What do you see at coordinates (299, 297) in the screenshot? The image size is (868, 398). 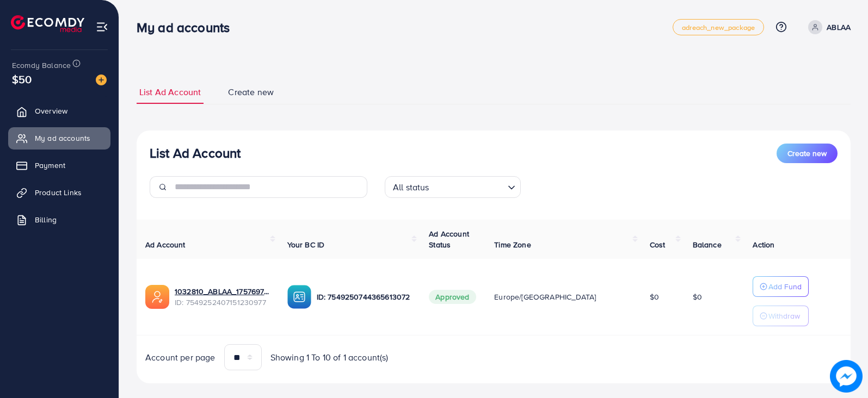 I see `img: ic-ba-acc.ded83a64.svg` at bounding box center [299, 297].